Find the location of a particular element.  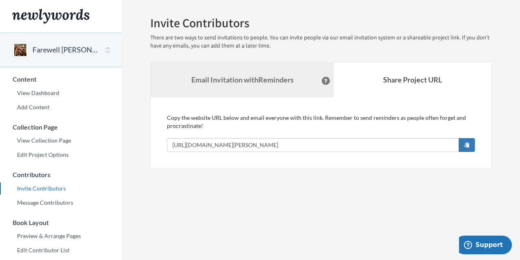

h3: Contributors is located at coordinates (61, 175).